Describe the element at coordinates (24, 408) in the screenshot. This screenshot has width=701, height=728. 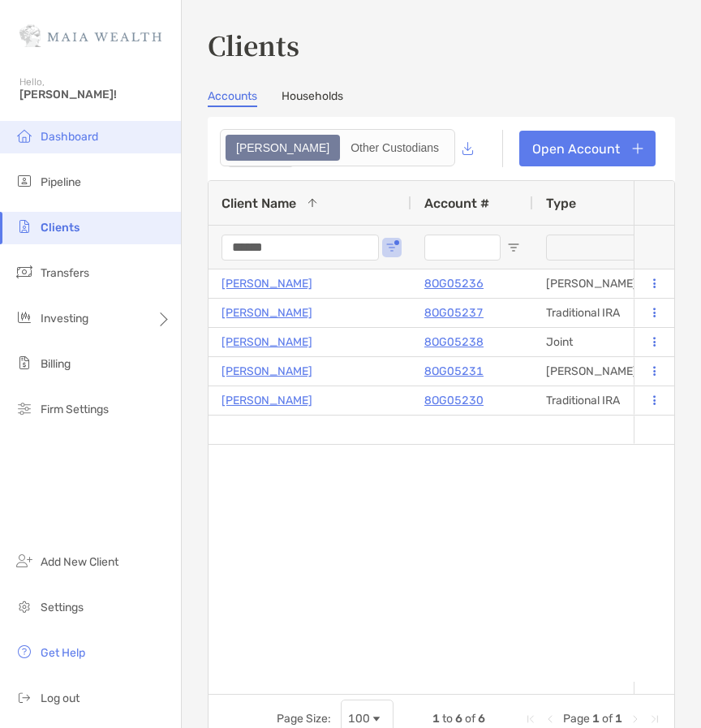
I see `img: firm-settings icon` at that location.